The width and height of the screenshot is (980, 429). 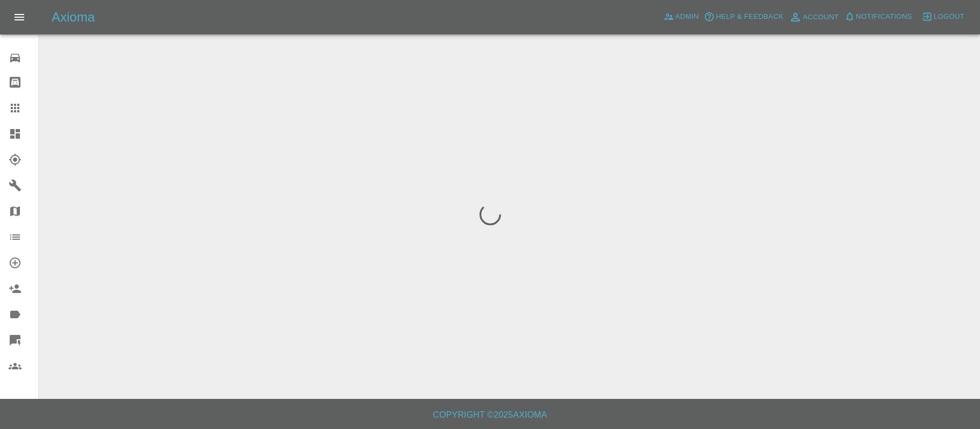 What do you see at coordinates (943, 17) in the screenshot?
I see `button: Logout` at bounding box center [943, 17].